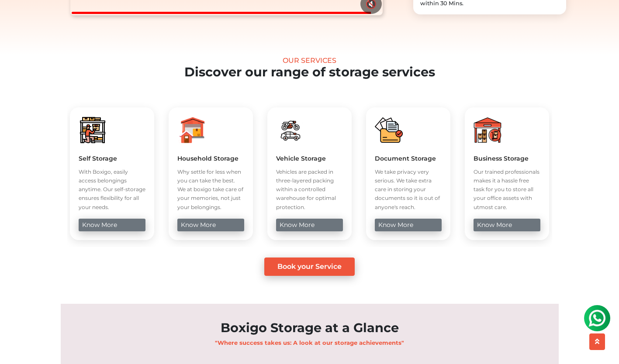  Describe the element at coordinates (112, 190) in the screenshot. I see `p: With Boxigo, easily access belongings anytime. Our self-storage ensures flexibility for all your ...` at that location.